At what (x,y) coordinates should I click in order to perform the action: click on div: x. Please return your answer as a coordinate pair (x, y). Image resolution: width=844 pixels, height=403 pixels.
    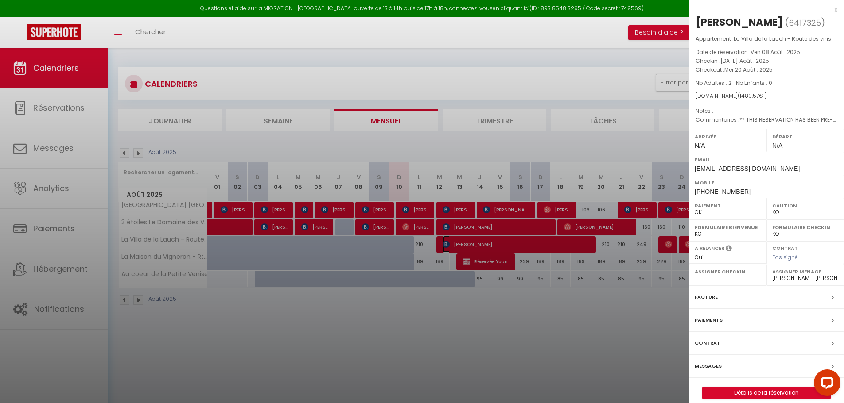
    Looking at the image, I should click on (763, 10).